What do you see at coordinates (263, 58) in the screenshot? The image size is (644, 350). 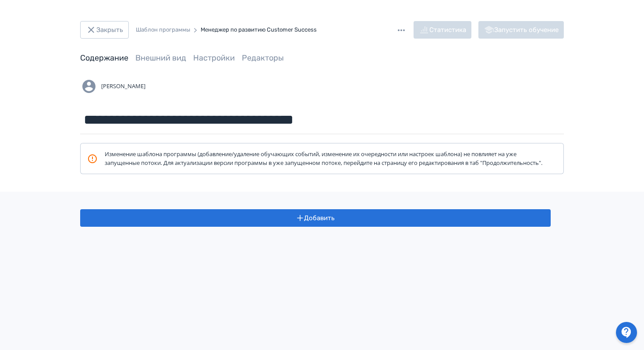 I see `a: Редакторы` at bounding box center [263, 58].